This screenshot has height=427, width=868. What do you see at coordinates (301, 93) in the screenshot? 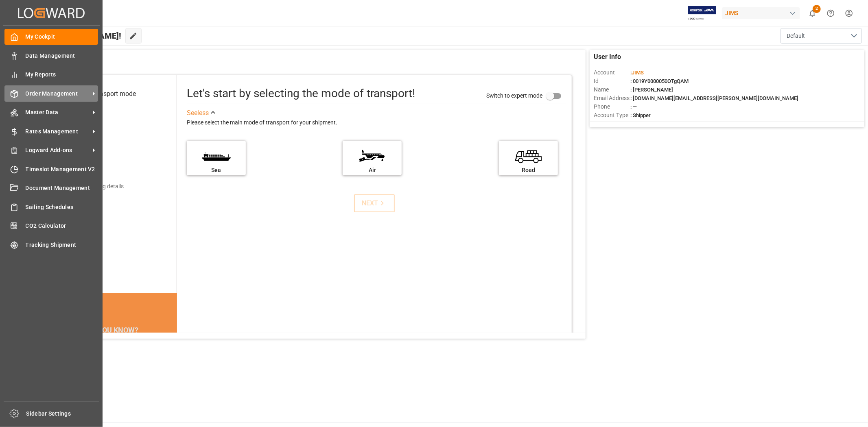
I see `div: Let's start by selecting the mode of transport!` at bounding box center [301, 93].